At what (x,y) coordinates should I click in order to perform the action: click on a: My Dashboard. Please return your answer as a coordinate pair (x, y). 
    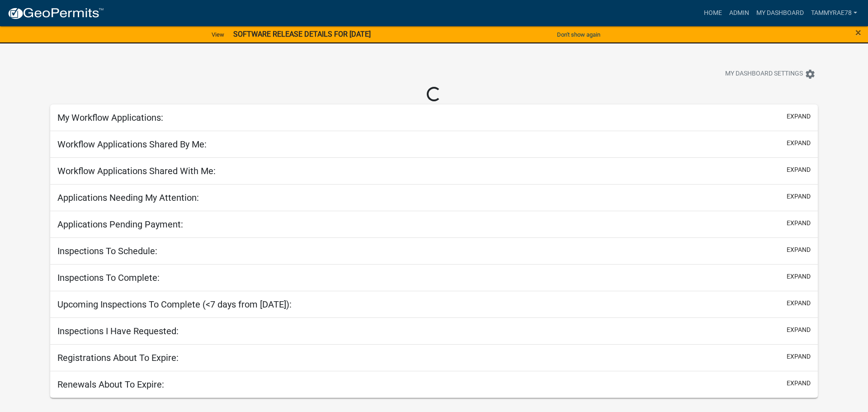
    Looking at the image, I should click on (780, 13).